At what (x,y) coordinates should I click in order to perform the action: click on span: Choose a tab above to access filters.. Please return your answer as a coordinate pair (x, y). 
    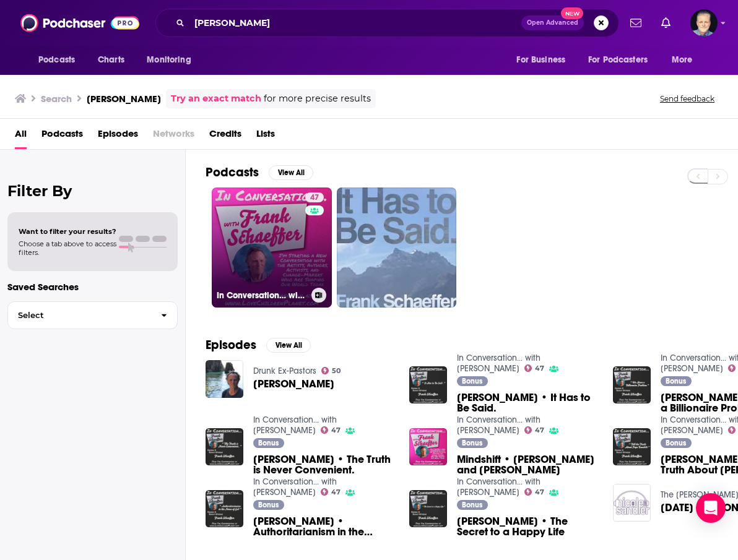
    Looking at the image, I should click on (68, 248).